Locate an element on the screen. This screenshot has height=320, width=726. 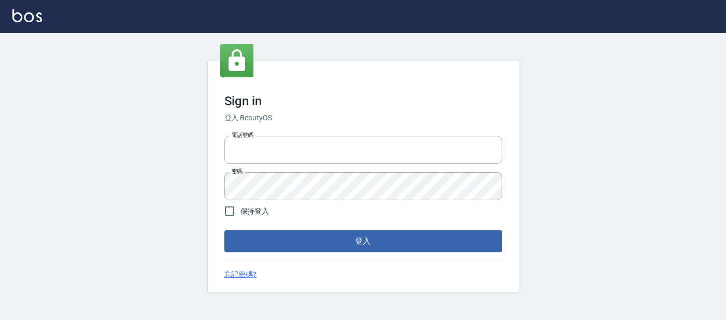
h3: Sign in is located at coordinates (363, 101).